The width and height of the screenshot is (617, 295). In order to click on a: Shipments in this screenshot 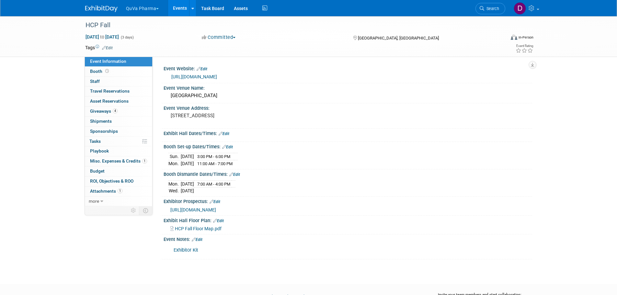, I will do `click(118, 121)`.